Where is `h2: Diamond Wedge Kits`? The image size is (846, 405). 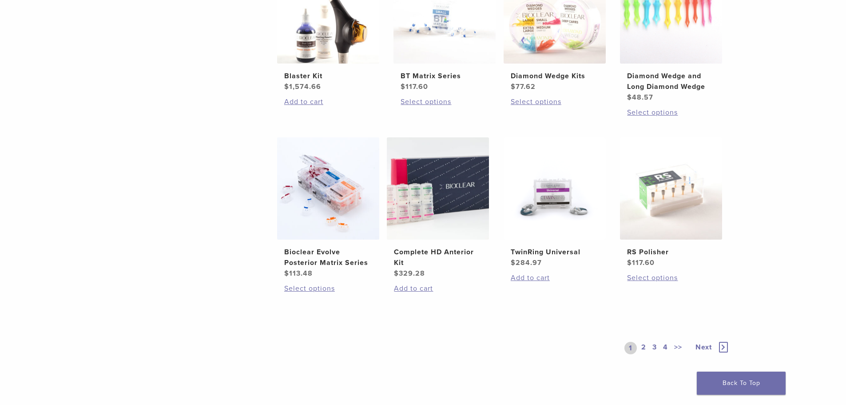
h2: Diamond Wedge Kits is located at coordinates (555, 76).